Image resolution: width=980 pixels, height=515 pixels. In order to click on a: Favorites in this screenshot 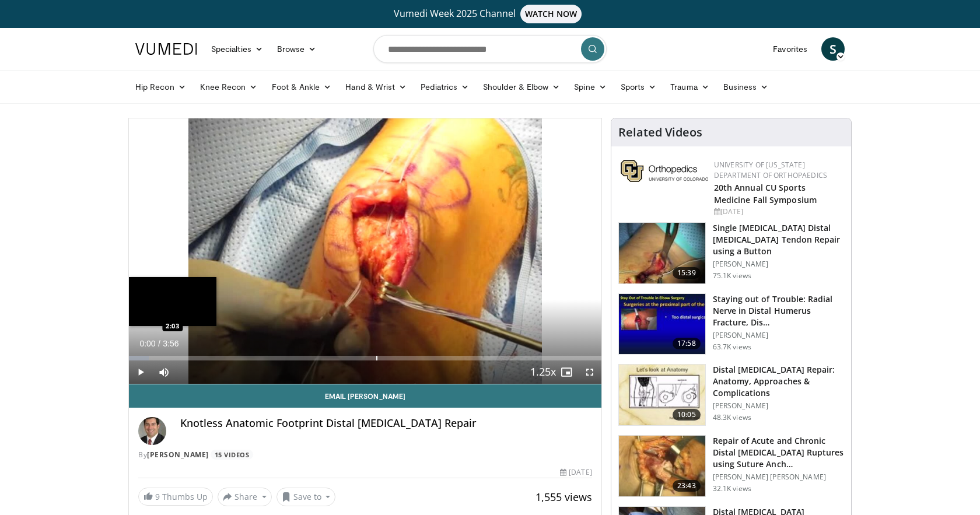, I will do `click(790, 49)`.